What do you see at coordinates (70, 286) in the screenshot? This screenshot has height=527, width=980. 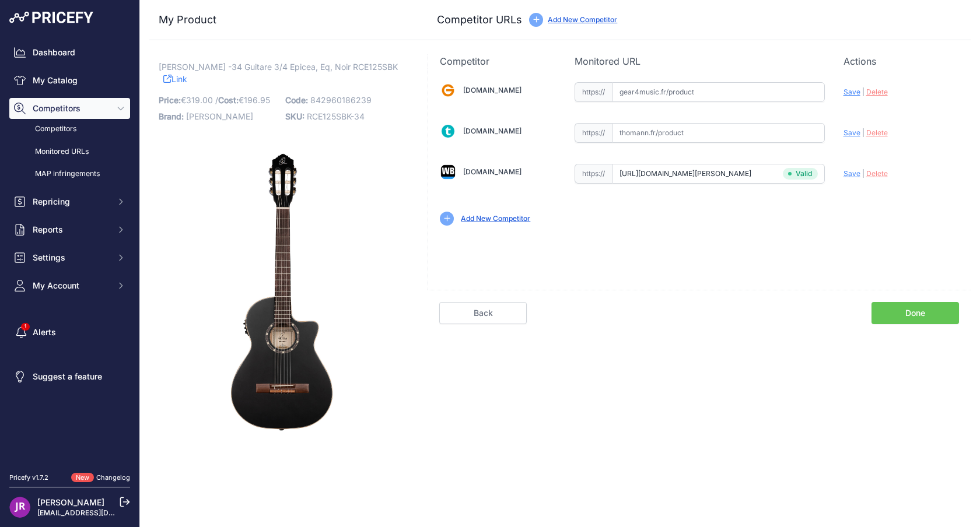 I see `span: My Account` at bounding box center [70, 286].